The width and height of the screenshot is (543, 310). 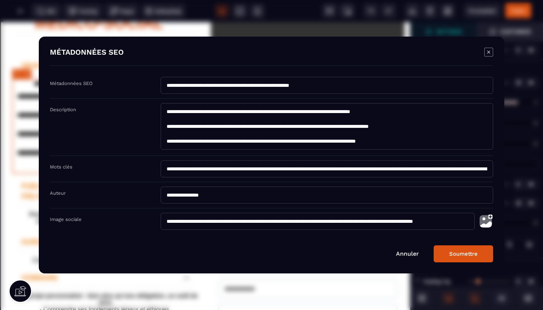 I want to click on p: PUBLIC VISE ET PRE-REQUIS, so click(x=99, y=169).